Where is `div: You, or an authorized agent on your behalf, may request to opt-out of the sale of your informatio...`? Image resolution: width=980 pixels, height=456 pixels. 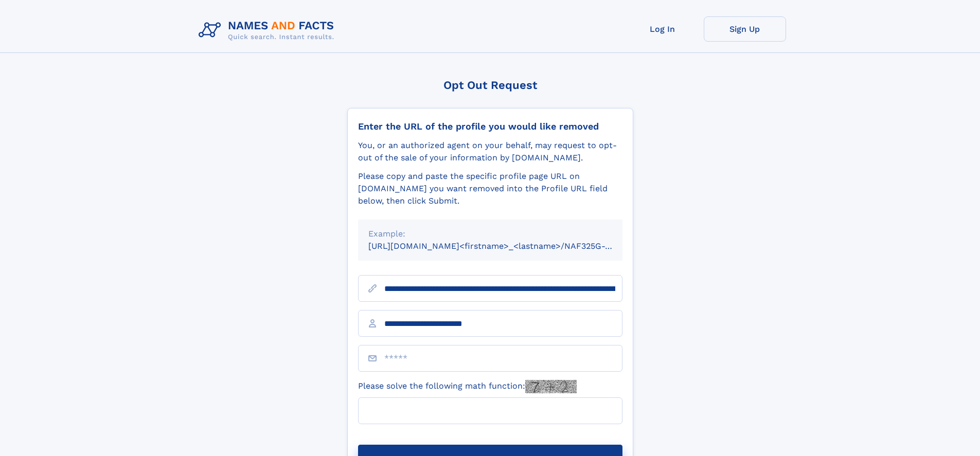
div: You, or an authorized agent on your behalf, may request to opt-out of the sale of your informatio... is located at coordinates (490, 152).